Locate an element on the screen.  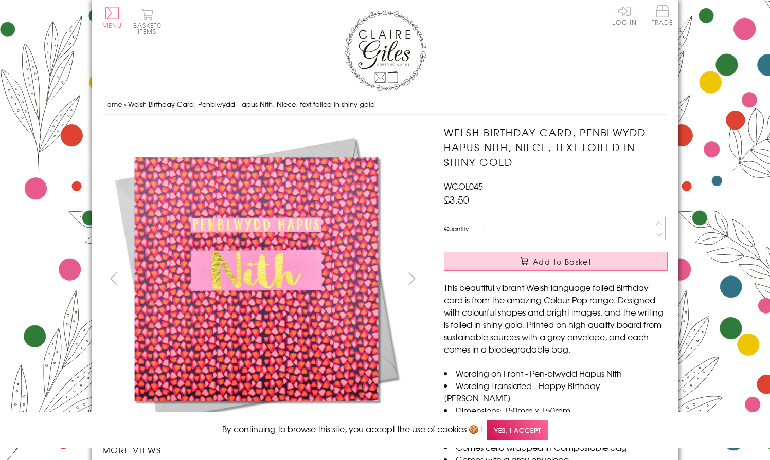
a: Log In is located at coordinates (625, 15).